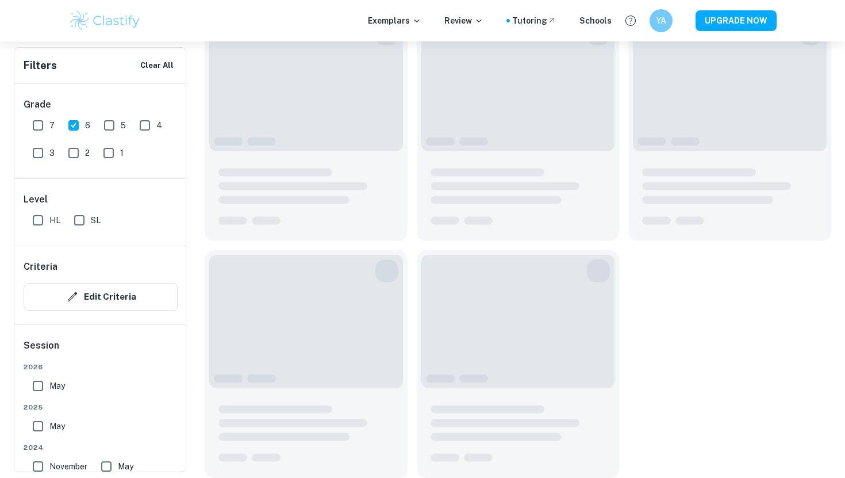  What do you see at coordinates (52, 153) in the screenshot?
I see `span: 3` at bounding box center [52, 153].